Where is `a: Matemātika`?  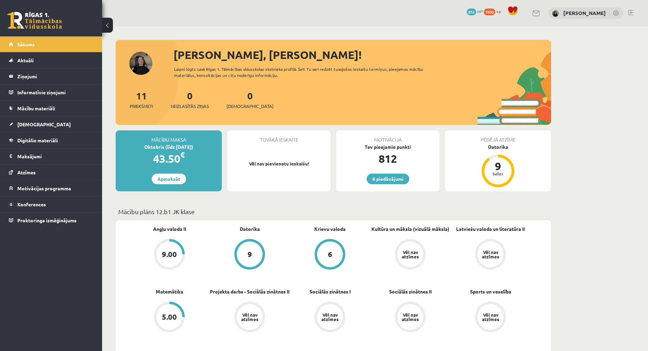 a: Matemātika is located at coordinates (170, 291).